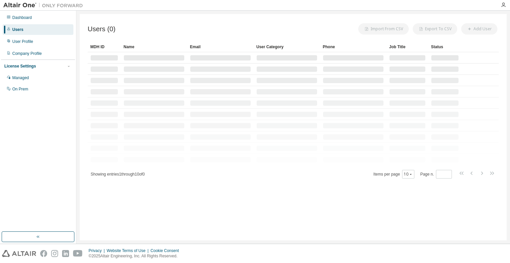 The height and width of the screenshot is (263, 510). What do you see at coordinates (45, 5) in the screenshot?
I see `img: Altair One` at bounding box center [45, 5].